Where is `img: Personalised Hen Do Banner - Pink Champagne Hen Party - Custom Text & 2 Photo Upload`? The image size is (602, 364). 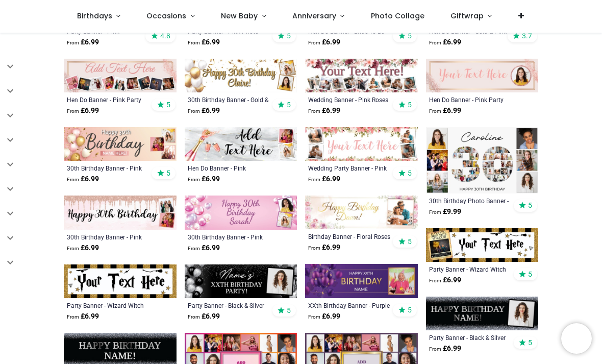 img: Personalised Hen Do Banner - Pink Champagne Hen Party - Custom Text & 2 Photo Upload is located at coordinates (241, 144).